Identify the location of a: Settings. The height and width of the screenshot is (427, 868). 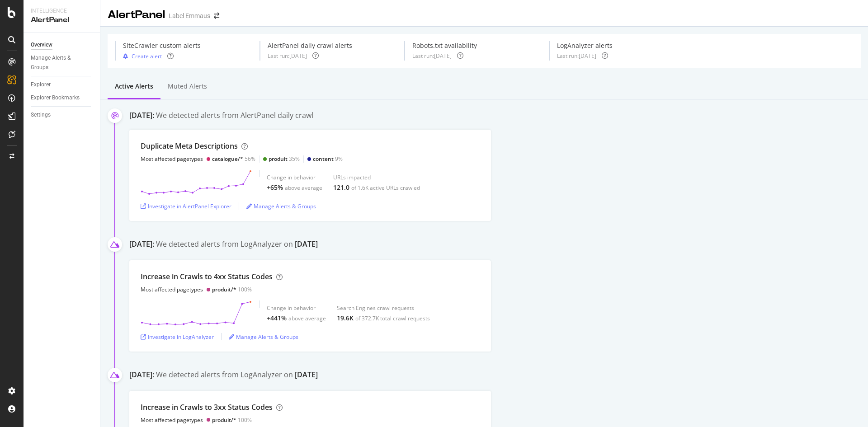
(62, 115).